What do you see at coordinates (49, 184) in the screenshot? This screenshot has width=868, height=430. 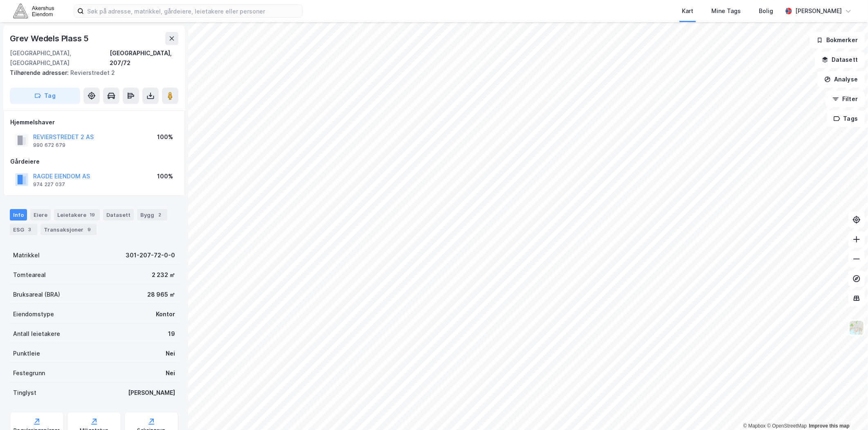 I see `div: 974 227 037` at bounding box center [49, 184].